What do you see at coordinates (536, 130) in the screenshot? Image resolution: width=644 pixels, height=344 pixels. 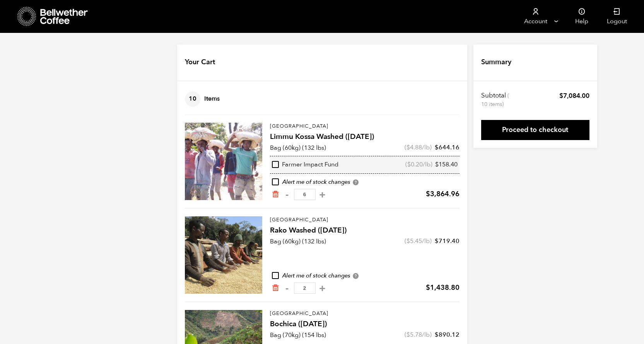 I see `a: Proceed to checkout` at bounding box center [536, 130].